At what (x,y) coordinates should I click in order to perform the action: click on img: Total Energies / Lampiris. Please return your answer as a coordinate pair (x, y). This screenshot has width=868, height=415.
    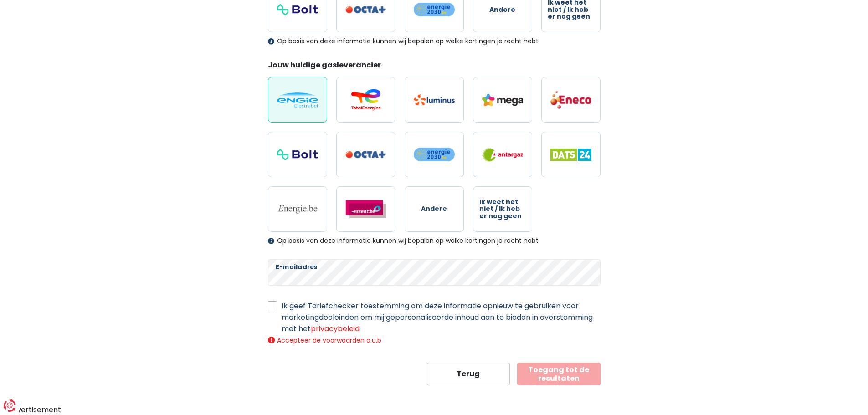
    Looking at the image, I should click on (366, 100).